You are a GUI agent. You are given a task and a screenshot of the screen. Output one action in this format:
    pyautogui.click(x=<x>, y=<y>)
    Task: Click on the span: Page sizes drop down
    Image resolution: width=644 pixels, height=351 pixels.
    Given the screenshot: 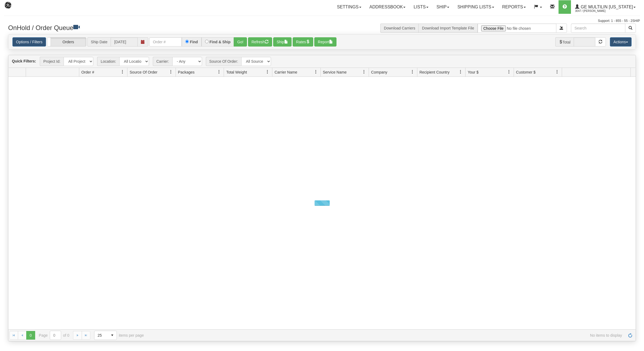 What is the action you would take?
    pyautogui.click(x=105, y=335)
    